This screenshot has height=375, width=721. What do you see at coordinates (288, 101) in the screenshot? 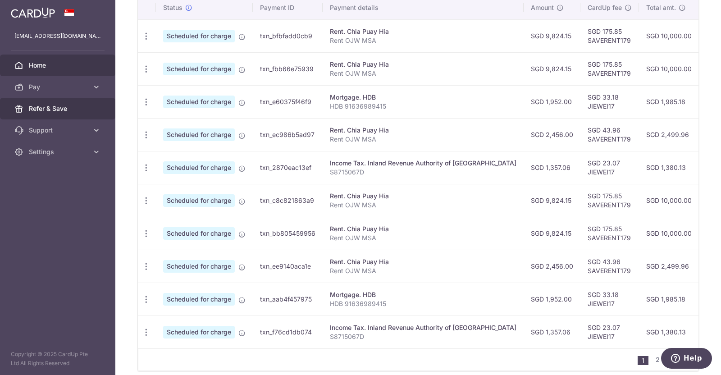
I see `td: txn_e60375f46f9` at bounding box center [288, 101].